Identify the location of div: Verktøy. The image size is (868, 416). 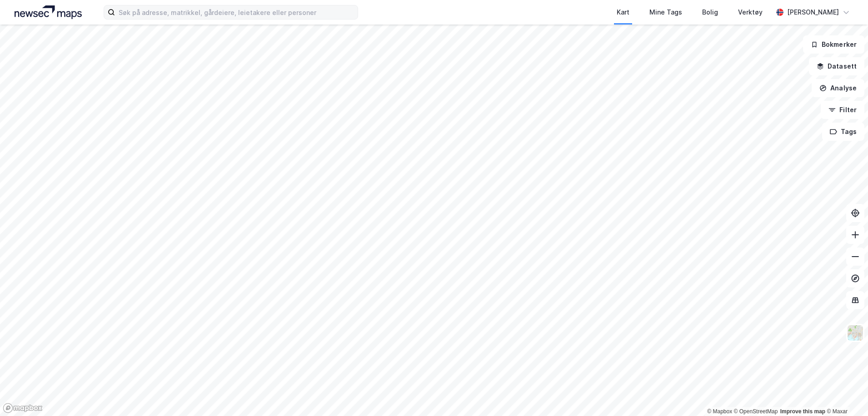
(750, 13).